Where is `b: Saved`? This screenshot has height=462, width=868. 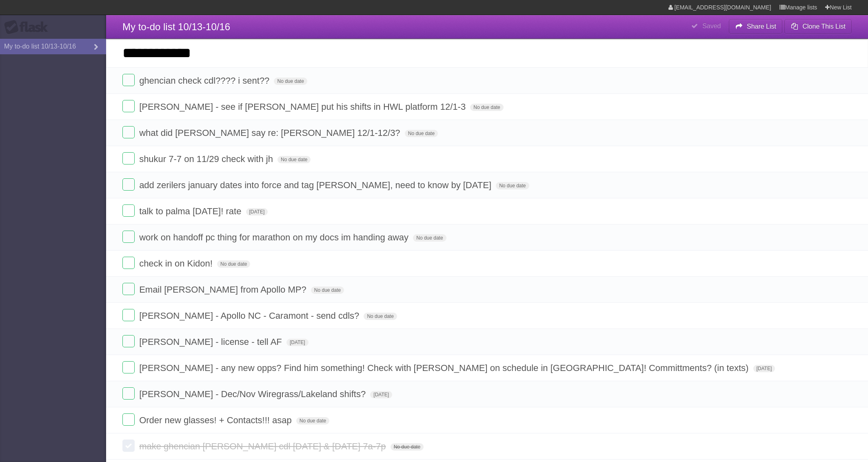 b: Saved is located at coordinates (711, 25).